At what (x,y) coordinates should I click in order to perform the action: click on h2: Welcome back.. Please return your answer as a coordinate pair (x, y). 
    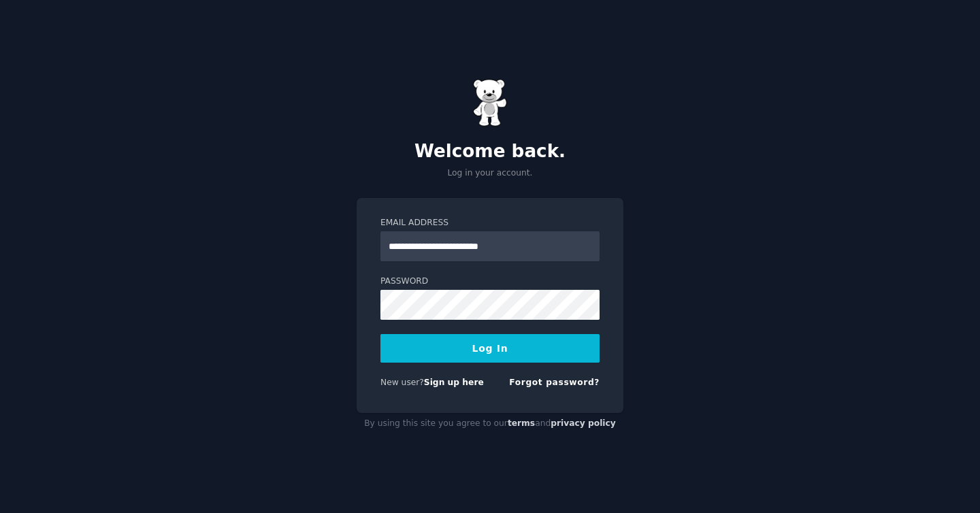
    Looking at the image, I should click on (490, 151).